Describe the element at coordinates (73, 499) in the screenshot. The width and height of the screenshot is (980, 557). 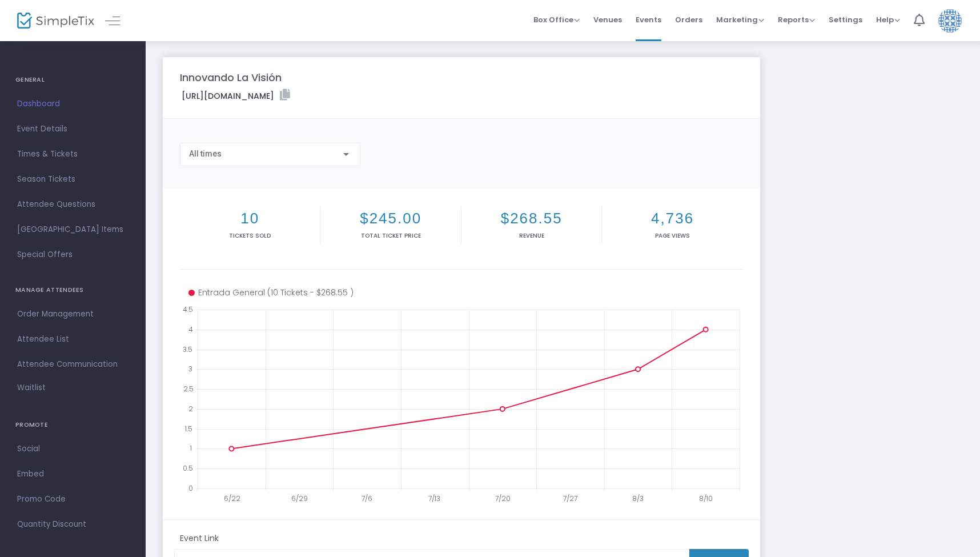
I see `span: Promo Code` at that location.